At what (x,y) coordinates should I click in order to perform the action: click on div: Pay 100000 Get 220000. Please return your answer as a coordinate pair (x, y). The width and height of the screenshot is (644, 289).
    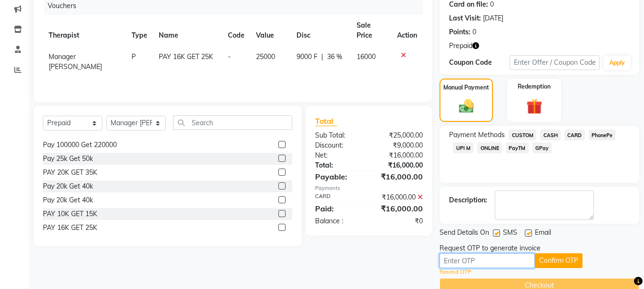
    Looking at the image, I should click on (80, 145).